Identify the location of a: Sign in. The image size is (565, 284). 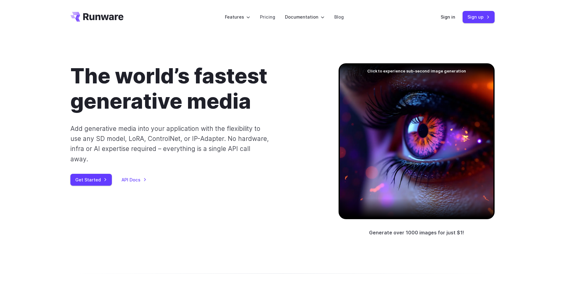
(448, 17).